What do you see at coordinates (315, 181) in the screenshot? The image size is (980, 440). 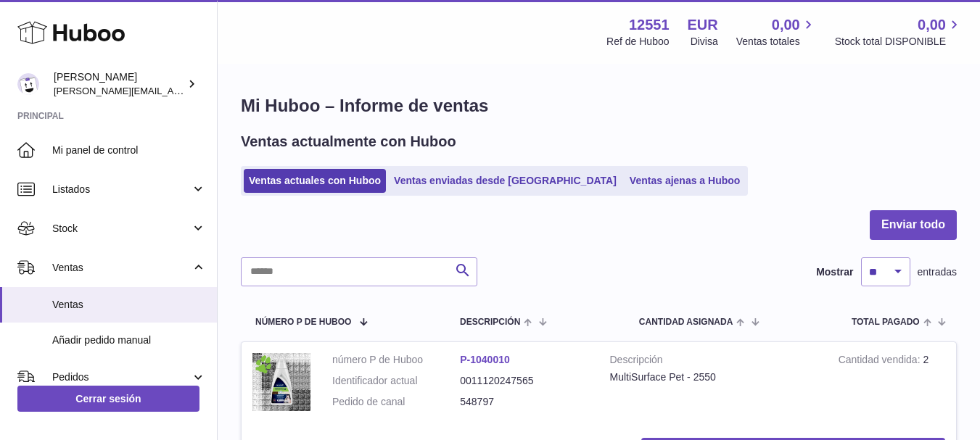 I see `a: Ventas actuales con Huboo` at bounding box center [315, 181].